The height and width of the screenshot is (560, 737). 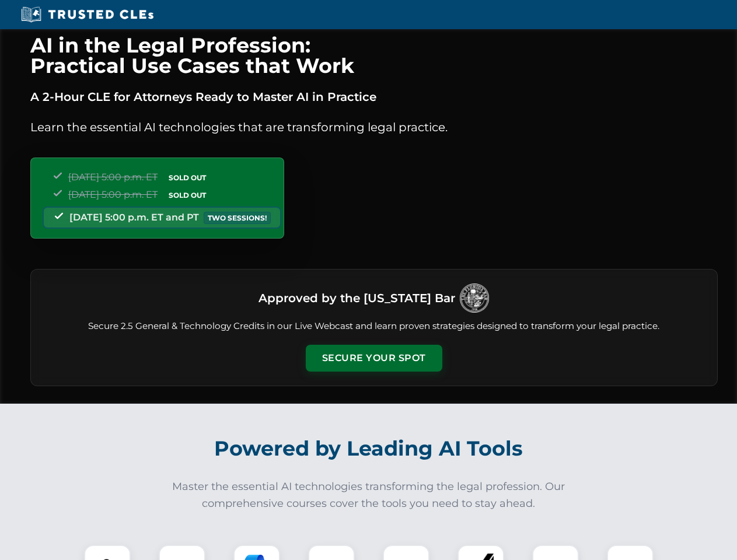 I want to click on img: Trusted CLEs, so click(x=87, y=15).